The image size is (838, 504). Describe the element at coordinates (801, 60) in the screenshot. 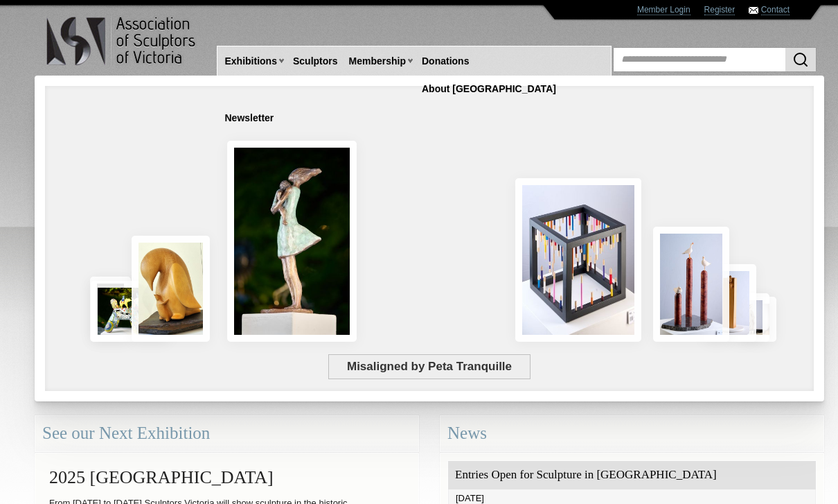

I see `img: Search` at that location.